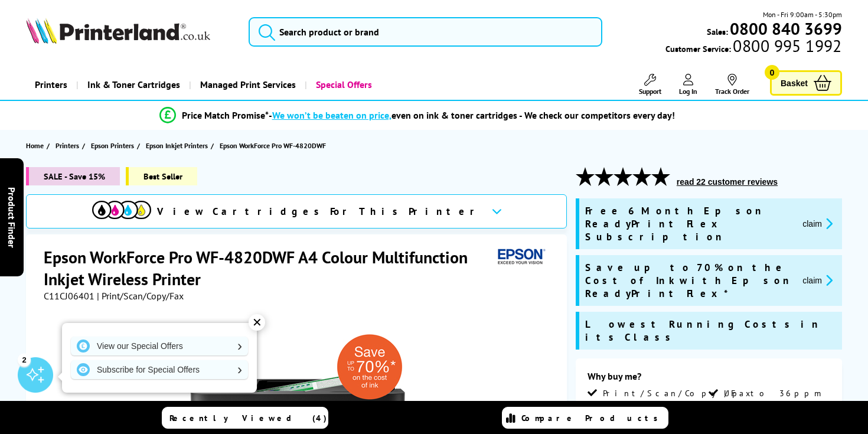  What do you see at coordinates (36, 145) in the screenshot?
I see `a: Home` at bounding box center [36, 145].